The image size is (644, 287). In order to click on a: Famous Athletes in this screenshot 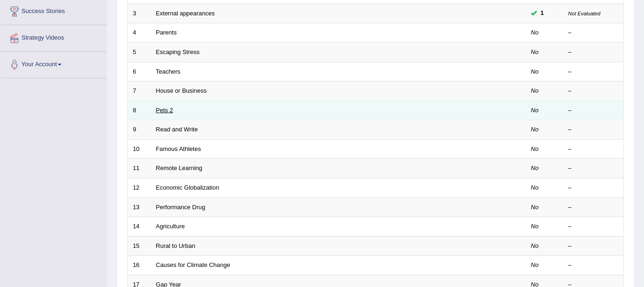, I will do `click(178, 149)`.